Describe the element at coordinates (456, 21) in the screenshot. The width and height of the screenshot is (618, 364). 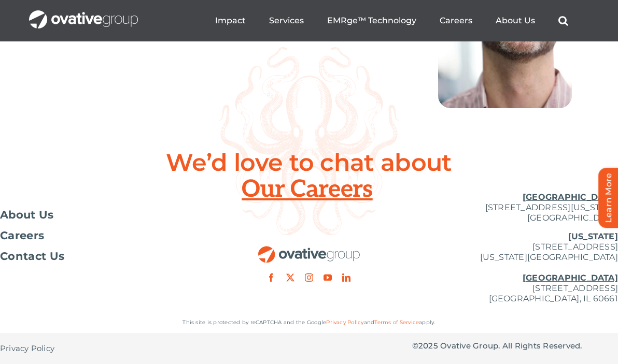
I see `a: Careers` at that location.